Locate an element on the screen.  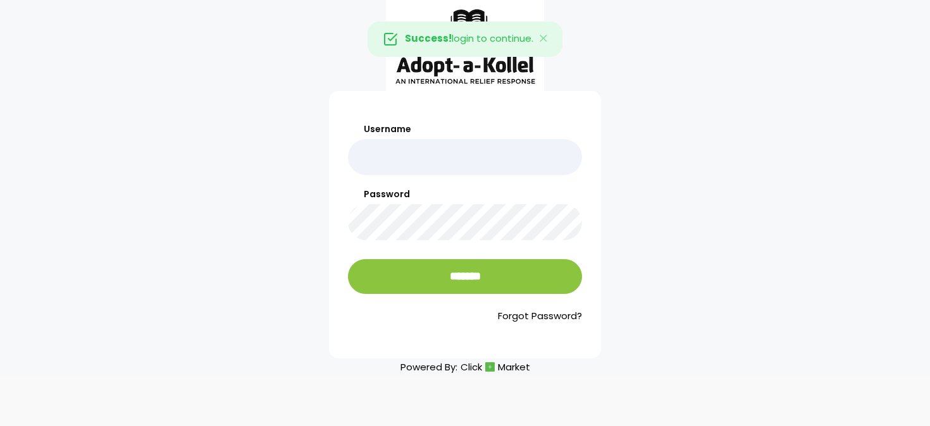
label: Username is located at coordinates (465, 129).